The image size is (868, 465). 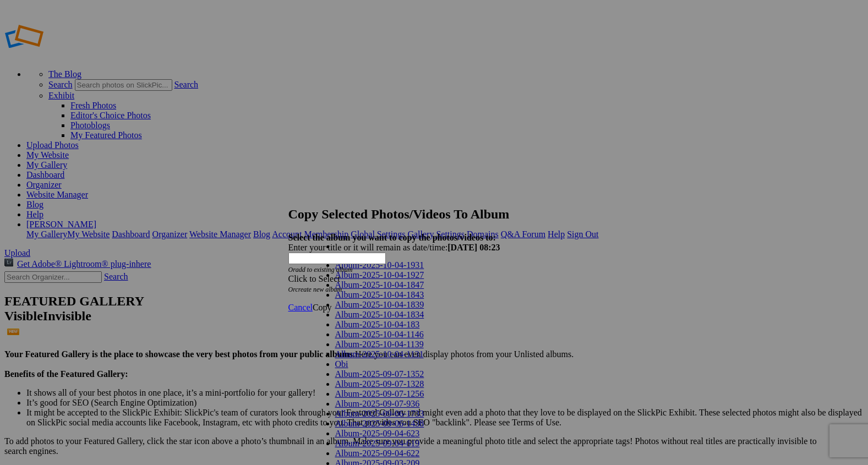 What do you see at coordinates (434, 214) in the screenshot?
I see `h2: Copy Selected Photos/Videos To Album` at bounding box center [434, 214].